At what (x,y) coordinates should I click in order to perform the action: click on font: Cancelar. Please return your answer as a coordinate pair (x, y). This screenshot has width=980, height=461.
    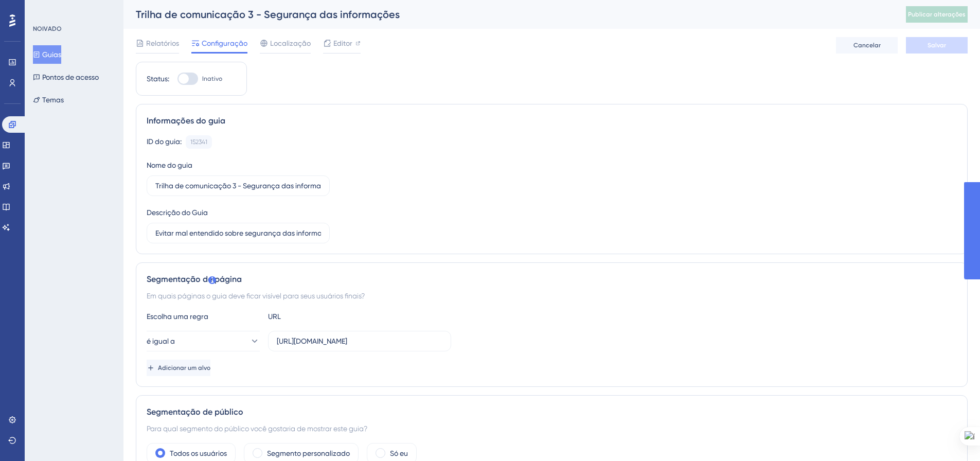
    Looking at the image, I should click on (866, 45).